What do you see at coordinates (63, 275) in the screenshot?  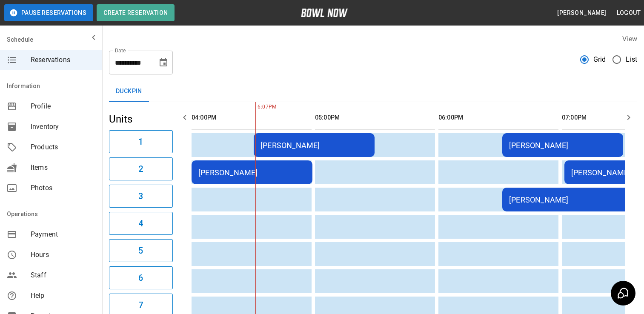 I see `span: Staff` at bounding box center [63, 275].